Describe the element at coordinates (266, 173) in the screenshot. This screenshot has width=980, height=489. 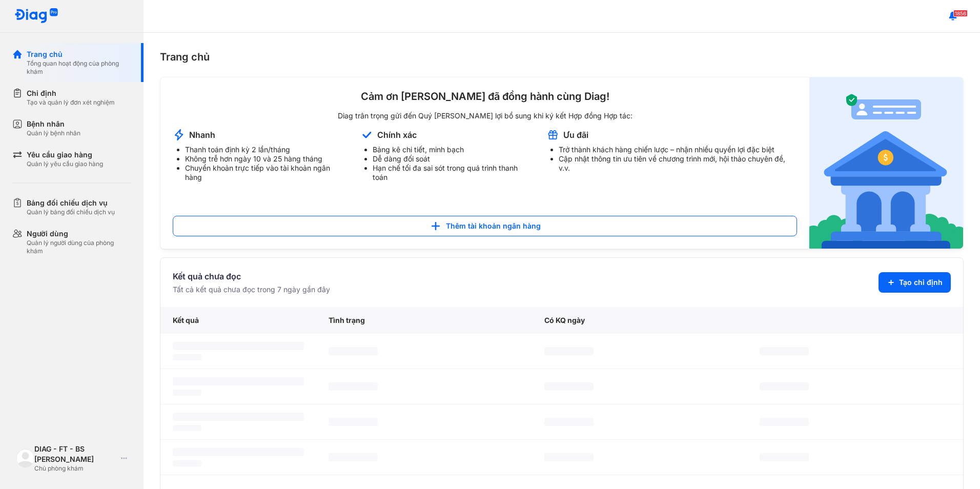
I see `li: Chuyển khoản trực tiếp vào tài khoản ngân hàng` at that location.